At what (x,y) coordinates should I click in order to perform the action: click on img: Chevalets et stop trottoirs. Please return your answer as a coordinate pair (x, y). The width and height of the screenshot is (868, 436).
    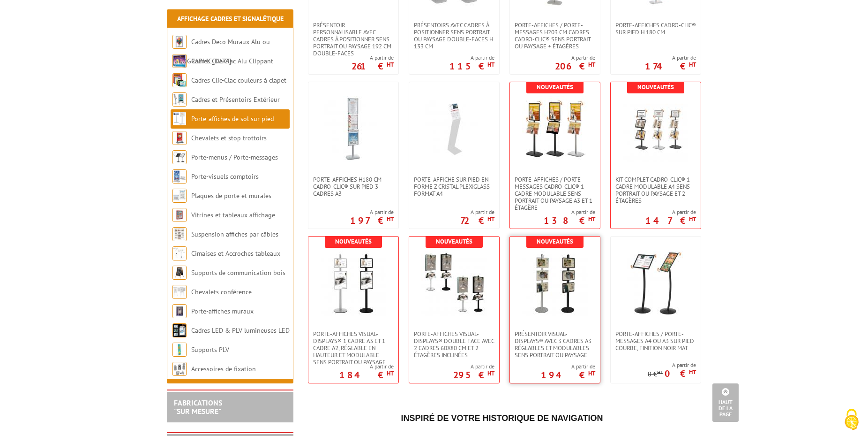
    Looking at the image, I should click on (180, 138).